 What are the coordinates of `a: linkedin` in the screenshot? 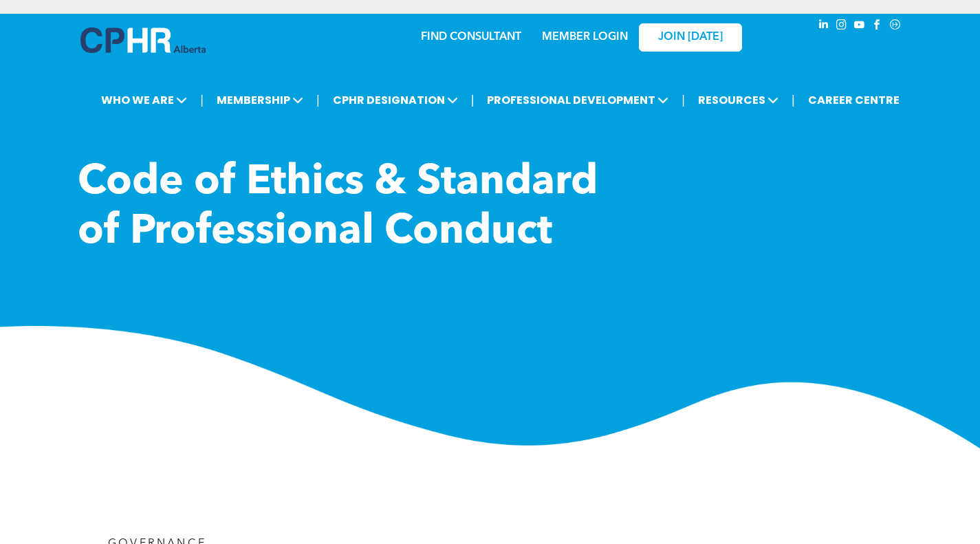 It's located at (824, 26).